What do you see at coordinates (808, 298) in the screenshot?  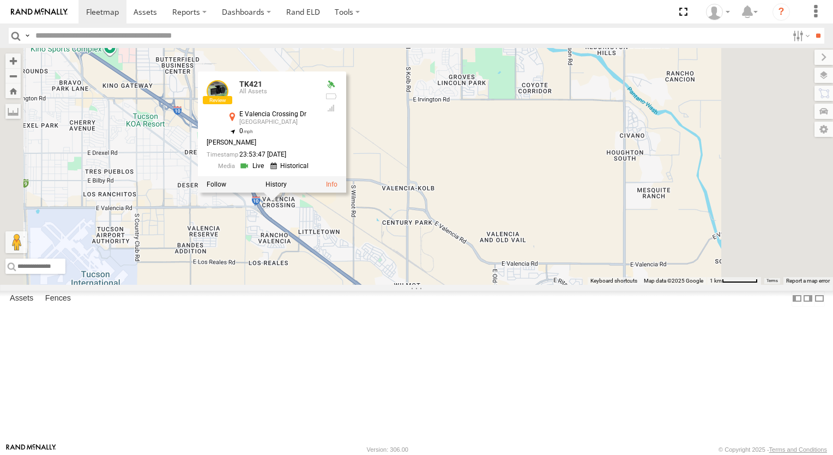 I see `label: Dock Summary Table to the Right` at bounding box center [808, 298].